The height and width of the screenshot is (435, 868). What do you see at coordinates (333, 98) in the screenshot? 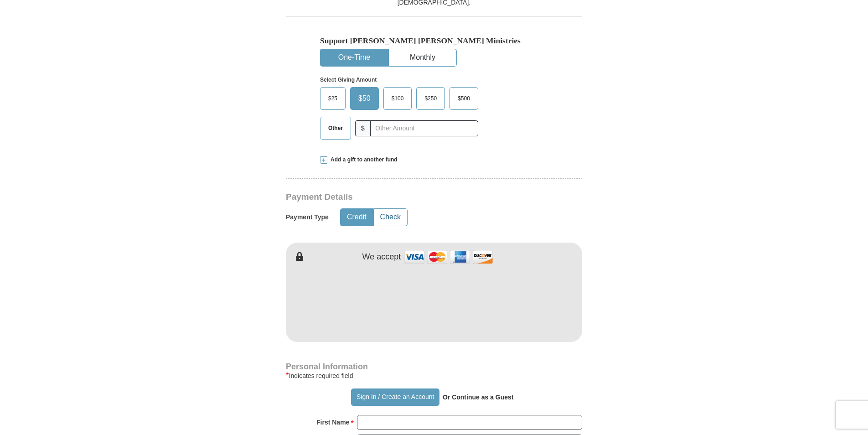
I see `span: $25` at bounding box center [333, 98].